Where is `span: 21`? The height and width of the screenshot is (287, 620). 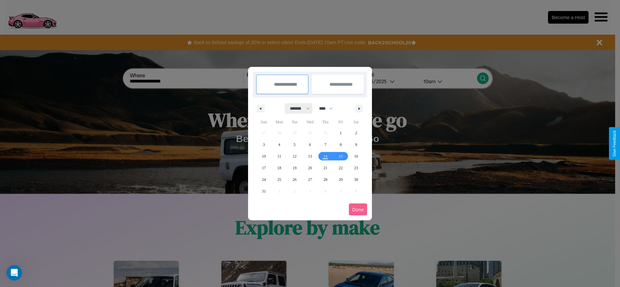
span: 21 is located at coordinates (325, 168).